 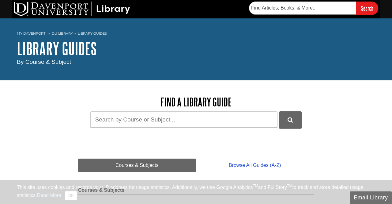 I want to click on input: Search, so click(x=367, y=8).